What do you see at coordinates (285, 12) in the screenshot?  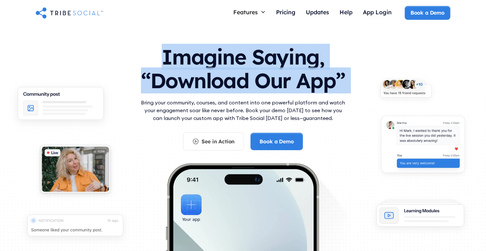 I see `div: Pricing` at bounding box center [285, 12].